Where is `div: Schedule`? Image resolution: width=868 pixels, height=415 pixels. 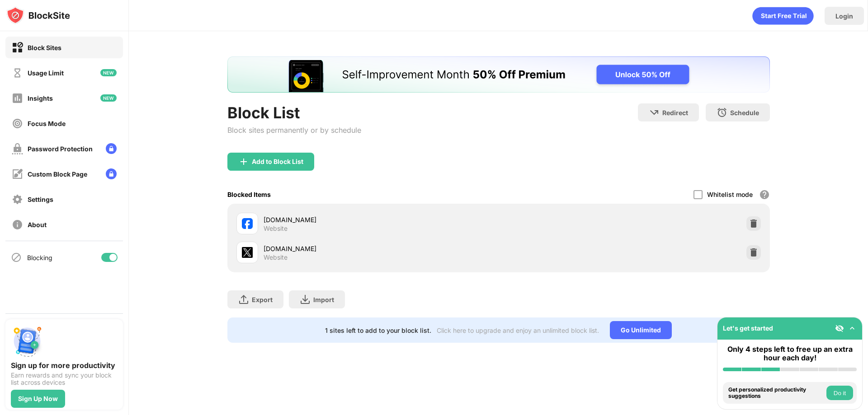 div: Schedule is located at coordinates (745, 112).